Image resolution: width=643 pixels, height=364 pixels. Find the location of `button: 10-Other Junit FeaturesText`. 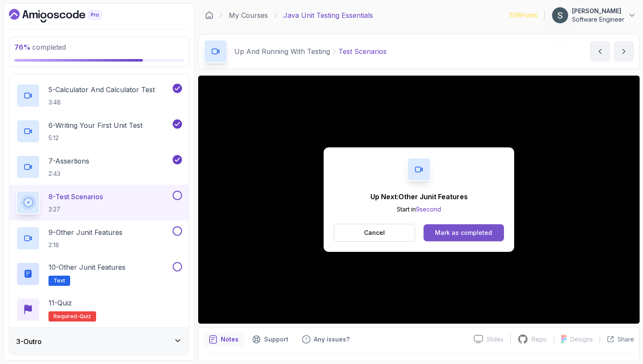

button: 10-Other Junit FeaturesText is located at coordinates (99, 274).